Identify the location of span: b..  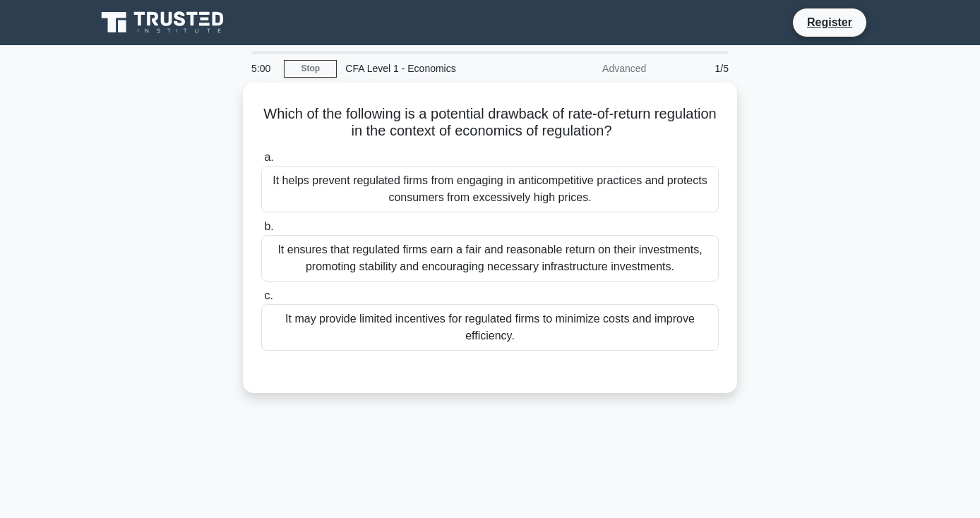
(268, 226).